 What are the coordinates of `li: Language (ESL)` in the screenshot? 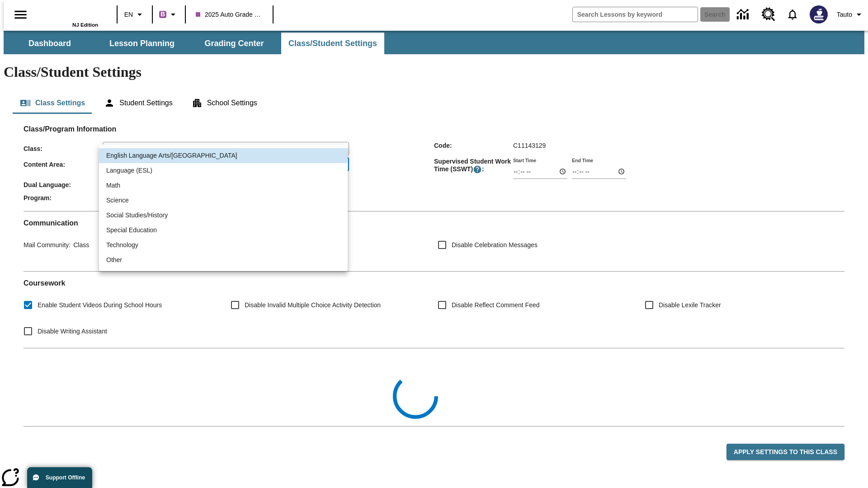 It's located at (223, 170).